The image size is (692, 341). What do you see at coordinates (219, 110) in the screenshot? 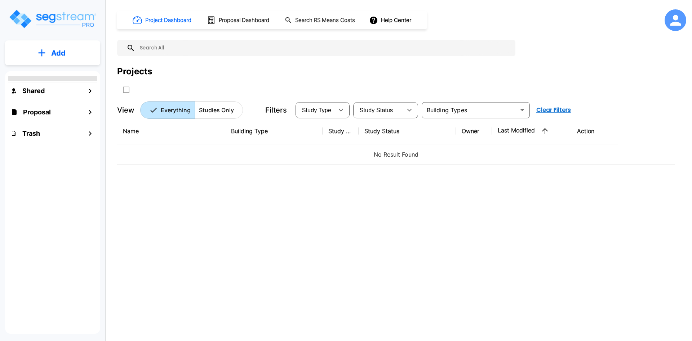
I see `button: Studies Only` at bounding box center [219, 110].